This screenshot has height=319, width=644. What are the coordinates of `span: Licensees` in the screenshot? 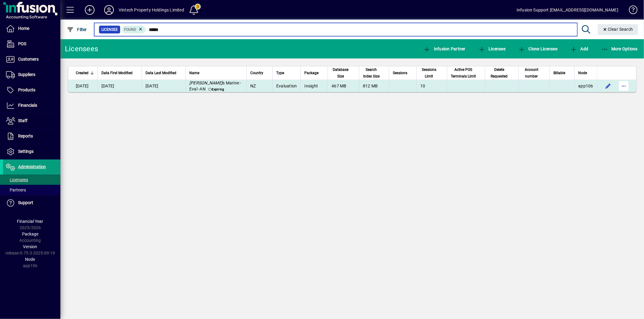 It's located at (17, 180).